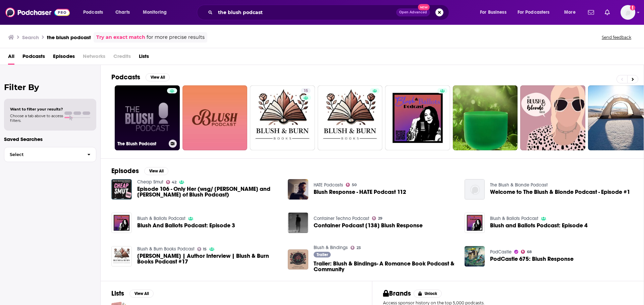  What do you see at coordinates (144, 58) in the screenshot?
I see `a: Lists` at bounding box center [144, 58].